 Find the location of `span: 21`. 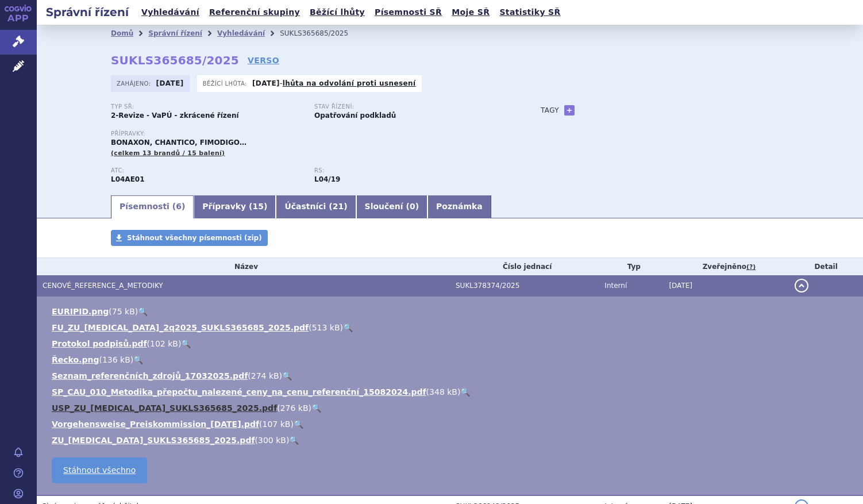

span: 21 is located at coordinates (338, 207).